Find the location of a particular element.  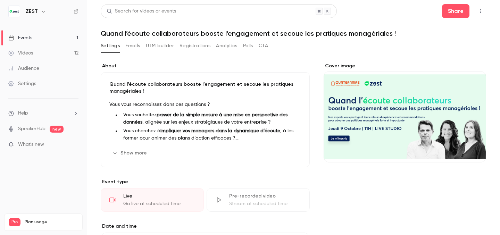

label: About is located at coordinates (205, 66).